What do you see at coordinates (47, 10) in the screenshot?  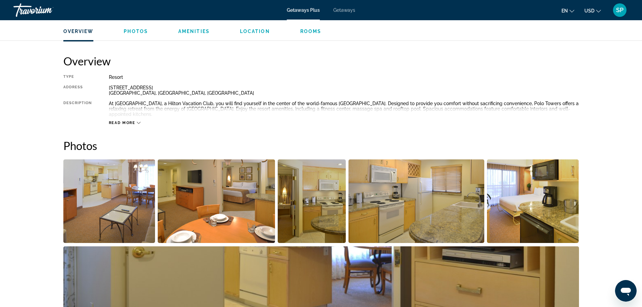 I see `a: Travorium` at bounding box center [47, 10].